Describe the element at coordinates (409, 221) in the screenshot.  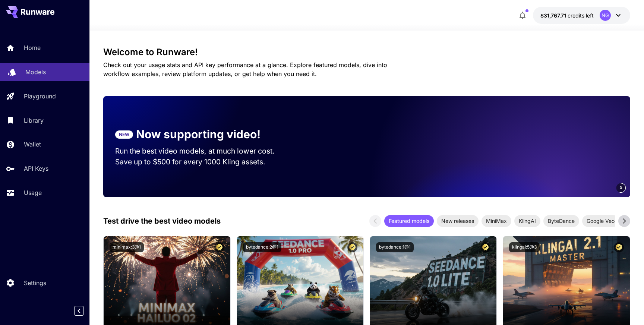
I see `span: Featured models` at that location.